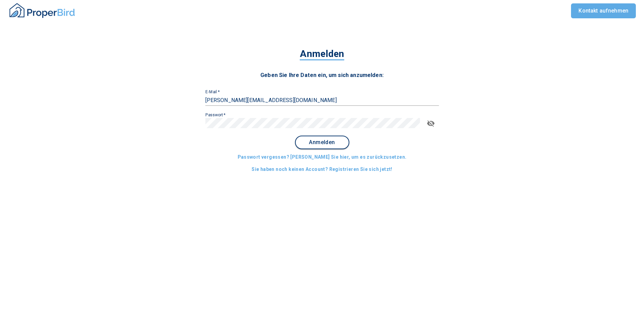 This screenshot has height=316, width=644. I want to click on button: Anmelden, so click(322, 142).